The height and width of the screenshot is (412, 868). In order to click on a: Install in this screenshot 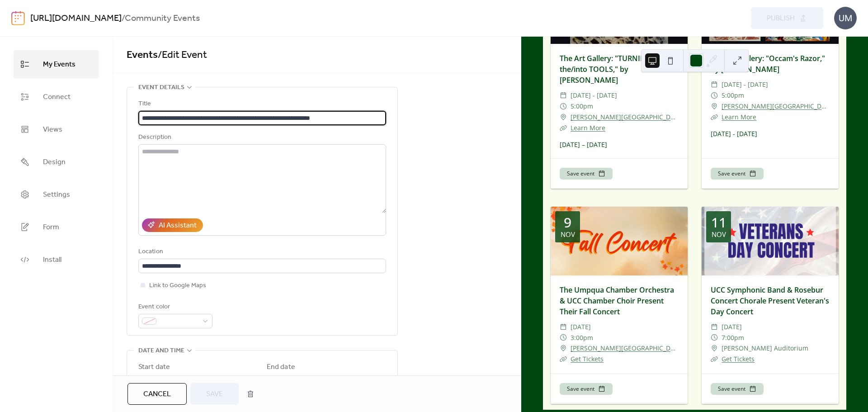, I will do `click(56, 260)`.